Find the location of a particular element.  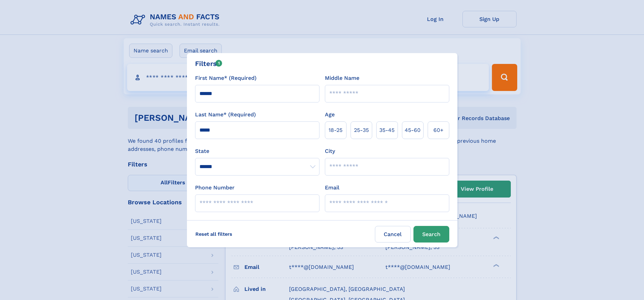

span: 25‑35 is located at coordinates (361, 130).